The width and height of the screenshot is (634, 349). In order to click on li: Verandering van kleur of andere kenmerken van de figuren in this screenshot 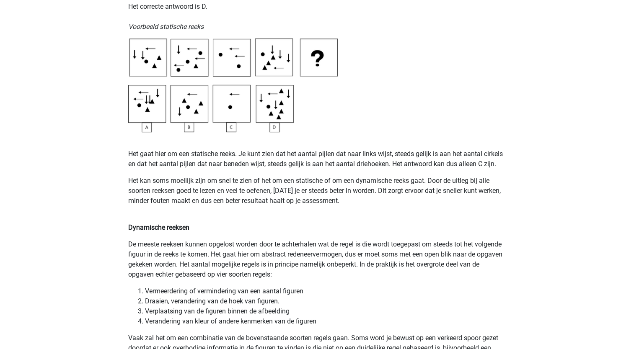, I will do `click(325, 322)`.